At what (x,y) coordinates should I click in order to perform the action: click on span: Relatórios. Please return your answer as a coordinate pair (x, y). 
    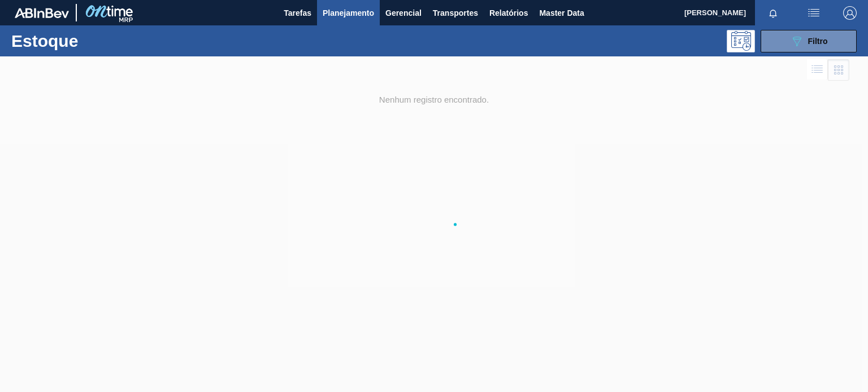
    Looking at the image, I should click on (509, 13).